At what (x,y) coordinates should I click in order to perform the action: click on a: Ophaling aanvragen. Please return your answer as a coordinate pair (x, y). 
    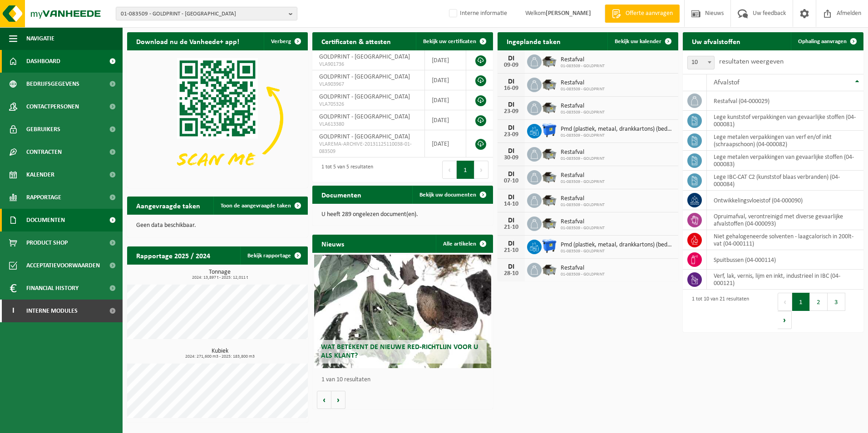
    Looking at the image, I should click on (826, 41).